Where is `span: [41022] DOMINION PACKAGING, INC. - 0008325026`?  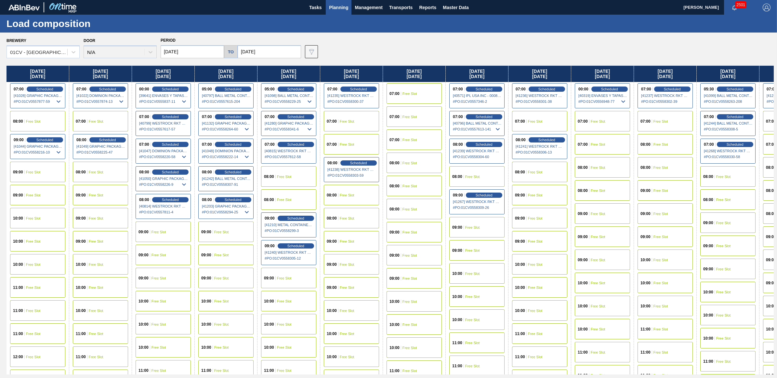 span: [41022] DOMINION PACKAGING, INC. - 0008325026 is located at coordinates (101, 96).